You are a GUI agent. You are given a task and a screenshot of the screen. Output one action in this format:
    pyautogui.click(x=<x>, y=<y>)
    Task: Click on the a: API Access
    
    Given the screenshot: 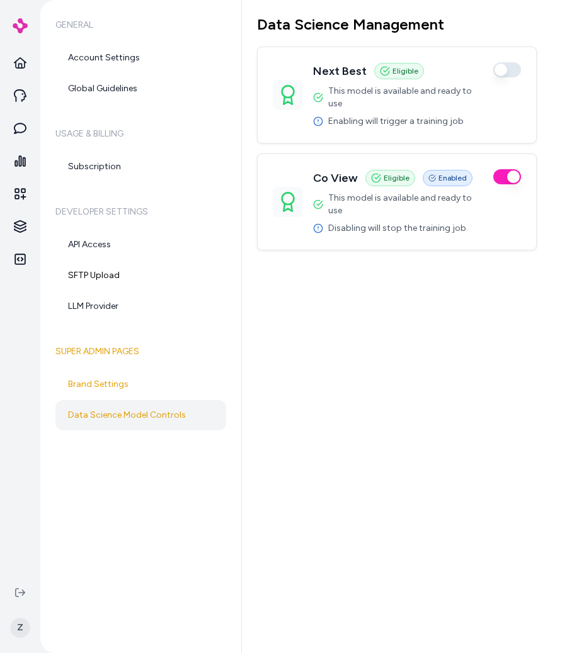 What is the action you would take?
    pyautogui.click(x=140, y=245)
    